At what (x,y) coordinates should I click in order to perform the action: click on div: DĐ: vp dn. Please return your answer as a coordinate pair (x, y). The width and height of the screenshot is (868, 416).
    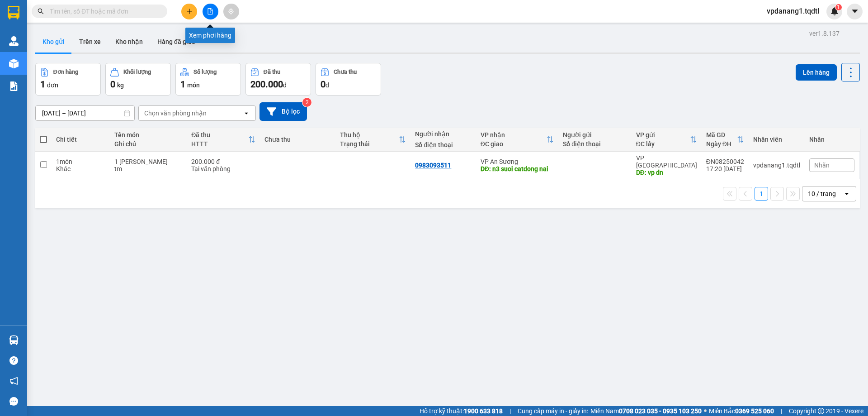
    Looking at the image, I should click on (667, 172).